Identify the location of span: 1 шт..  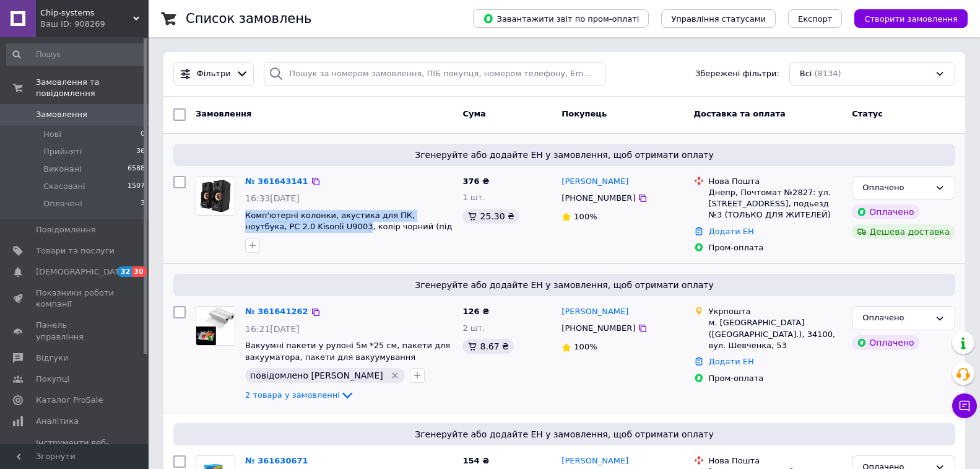
(474, 197).